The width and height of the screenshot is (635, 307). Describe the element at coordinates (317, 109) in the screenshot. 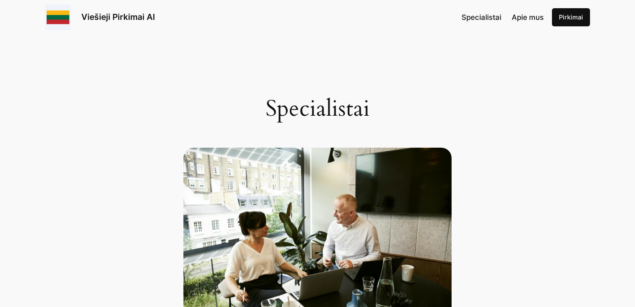

I see `h1: Specialistai` at that location.